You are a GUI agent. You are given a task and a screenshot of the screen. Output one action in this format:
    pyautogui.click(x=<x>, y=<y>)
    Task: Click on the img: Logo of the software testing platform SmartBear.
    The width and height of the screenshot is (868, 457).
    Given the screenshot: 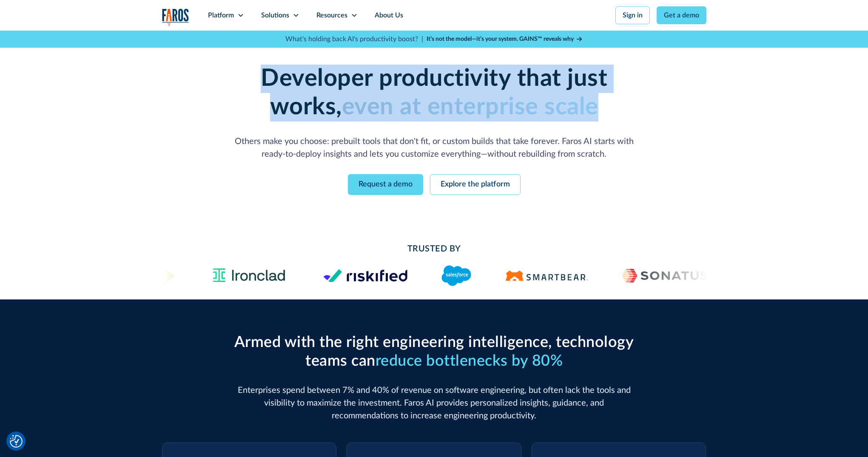 What is the action you would take?
    pyautogui.click(x=546, y=275)
    